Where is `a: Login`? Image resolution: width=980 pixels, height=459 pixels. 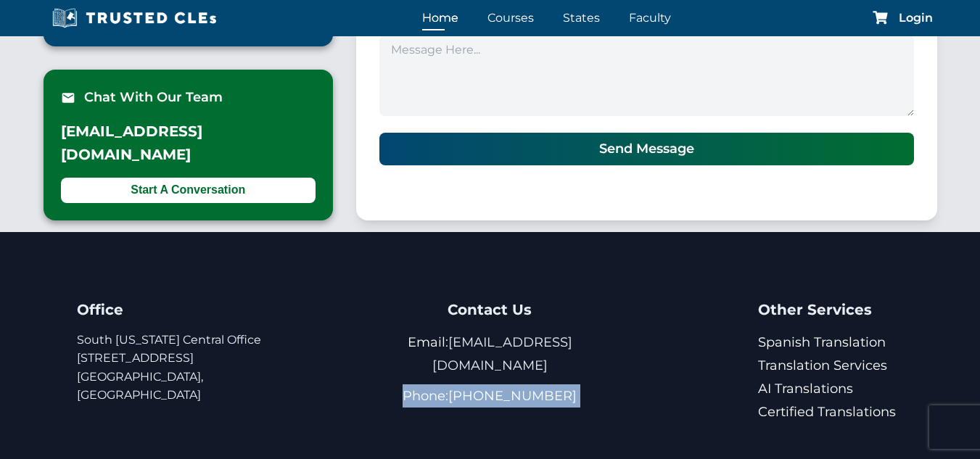
a: Login is located at coordinates (915, 18).